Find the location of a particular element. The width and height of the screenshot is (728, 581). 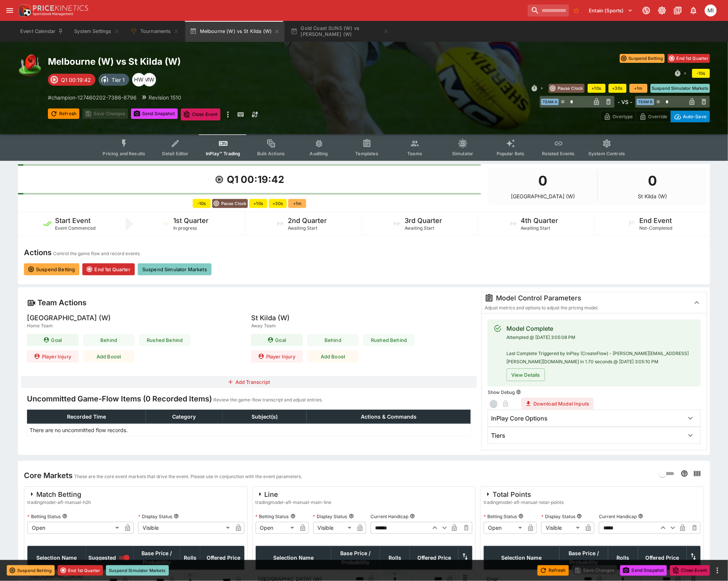

h5: End Event is located at coordinates (655, 220).